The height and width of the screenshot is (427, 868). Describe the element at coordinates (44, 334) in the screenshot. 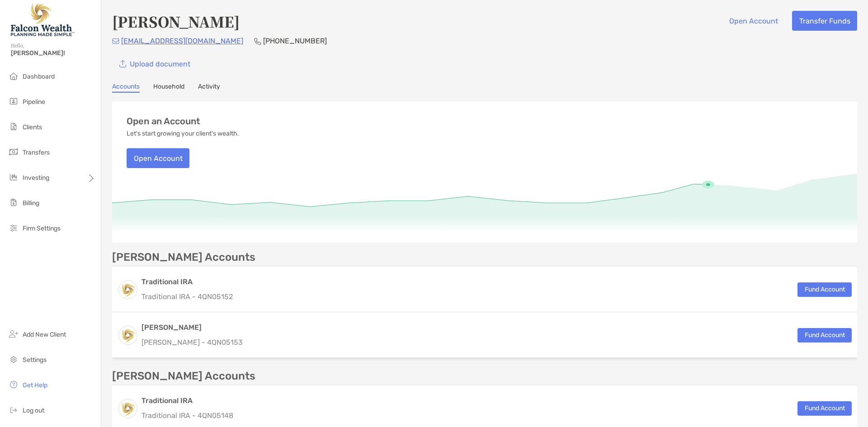

I see `span: Add New Client` at that location.